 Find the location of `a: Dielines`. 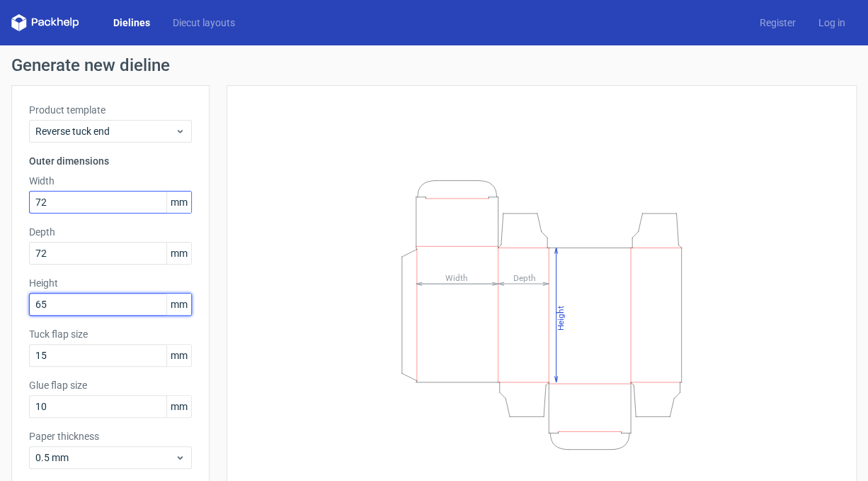

a: Dielines is located at coordinates (132, 23).